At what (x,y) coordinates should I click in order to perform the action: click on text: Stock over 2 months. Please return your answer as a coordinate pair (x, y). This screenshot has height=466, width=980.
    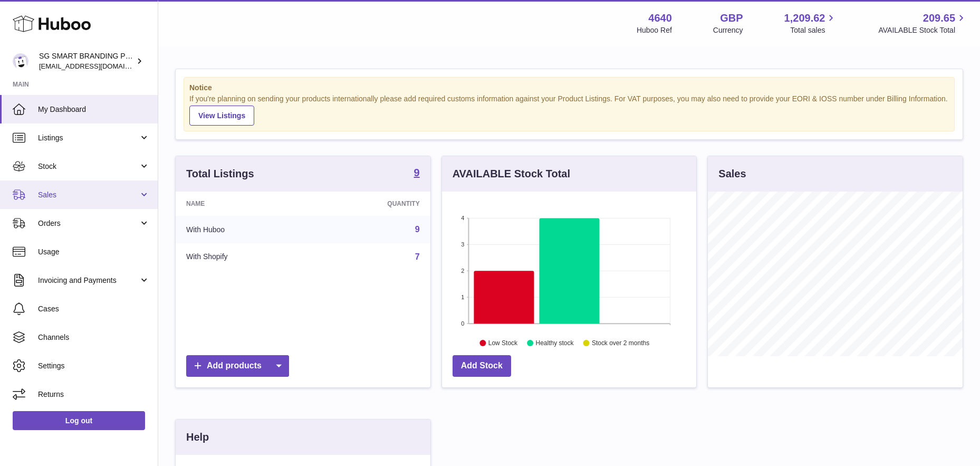
    Looking at the image, I should click on (620, 343).